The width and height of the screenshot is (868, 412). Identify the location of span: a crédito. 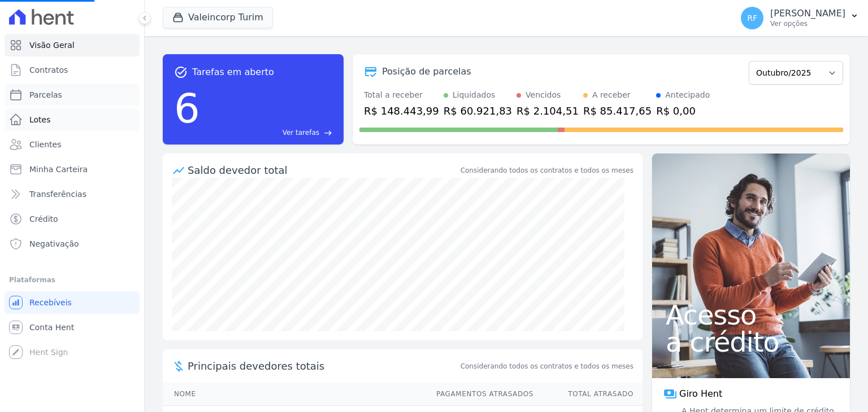
(751, 342).